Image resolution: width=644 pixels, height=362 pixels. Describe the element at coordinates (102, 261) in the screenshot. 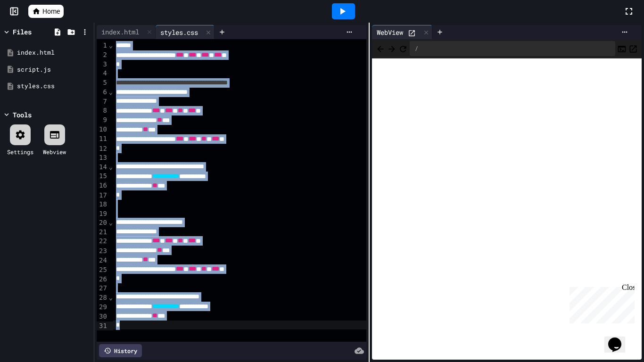

I see `div: 24` at that location.